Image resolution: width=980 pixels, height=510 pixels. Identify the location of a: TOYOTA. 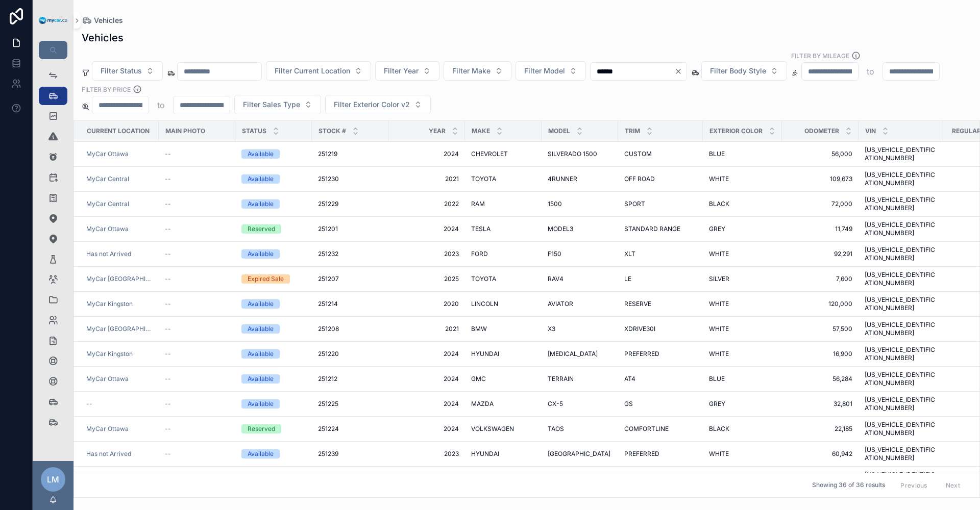
(503, 179).